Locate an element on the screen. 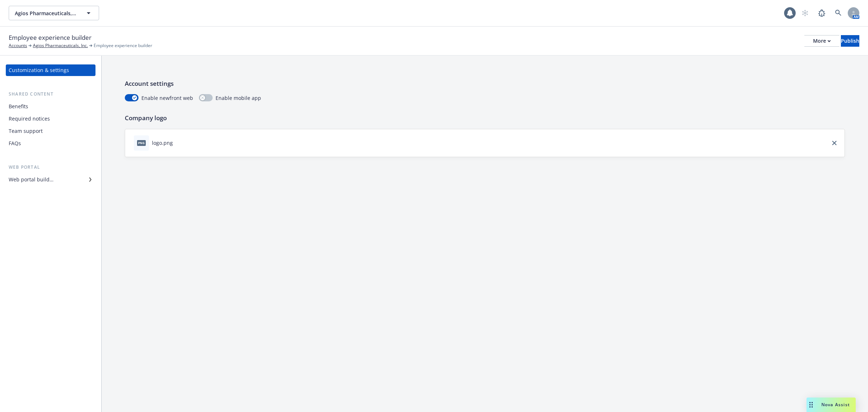  button: Publish is located at coordinates (850, 41).